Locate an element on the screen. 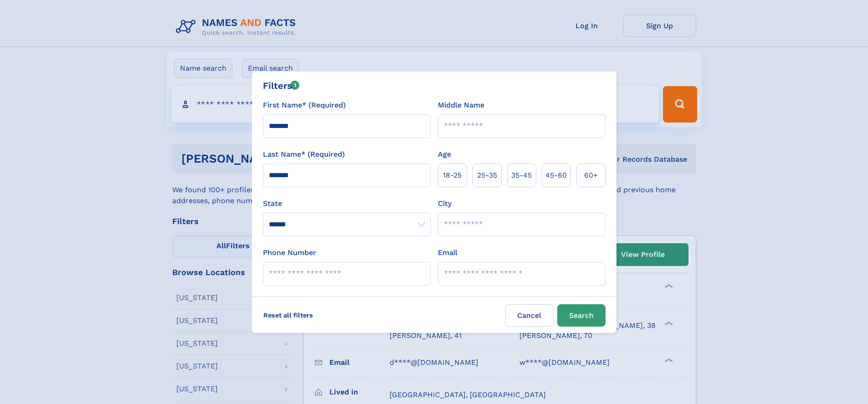  span: 18‑25 is located at coordinates (452, 175).